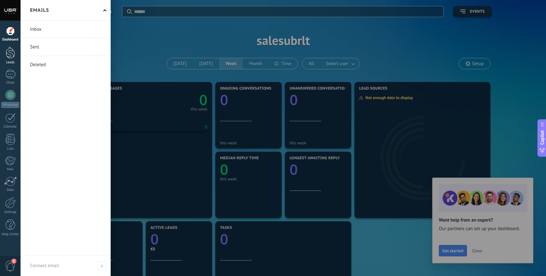  I want to click on div: Leads, so click(10, 62).